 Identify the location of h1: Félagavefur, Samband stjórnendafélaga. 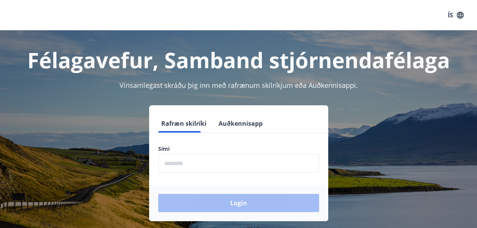
(238, 60).